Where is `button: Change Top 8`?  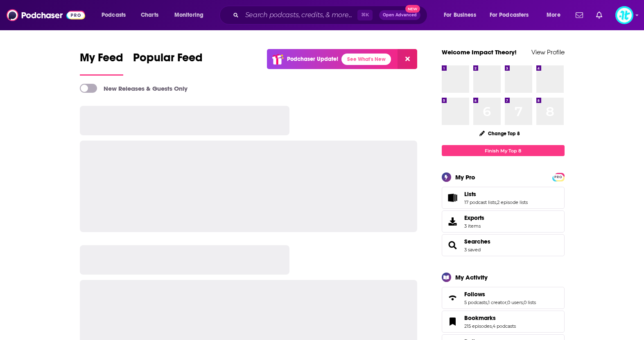 button: Change Top 8 is located at coordinates (500, 133).